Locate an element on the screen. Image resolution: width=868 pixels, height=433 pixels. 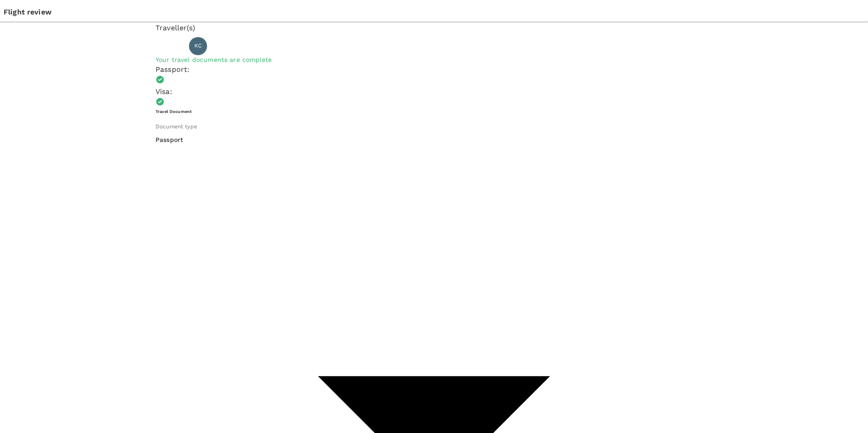
p: Flight review is located at coordinates (434, 13).